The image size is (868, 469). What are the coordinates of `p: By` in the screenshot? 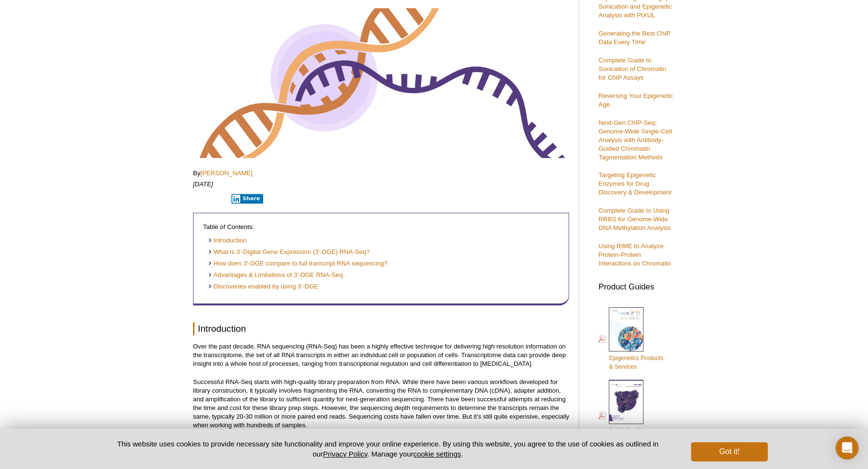 It's located at (381, 174).